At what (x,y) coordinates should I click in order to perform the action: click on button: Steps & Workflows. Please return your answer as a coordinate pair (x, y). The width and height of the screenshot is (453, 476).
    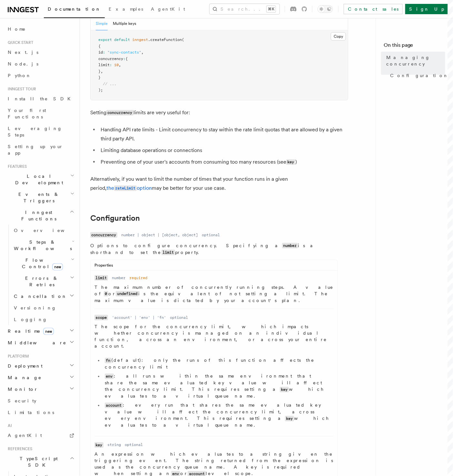
    Looking at the image, I should click on (44, 245).